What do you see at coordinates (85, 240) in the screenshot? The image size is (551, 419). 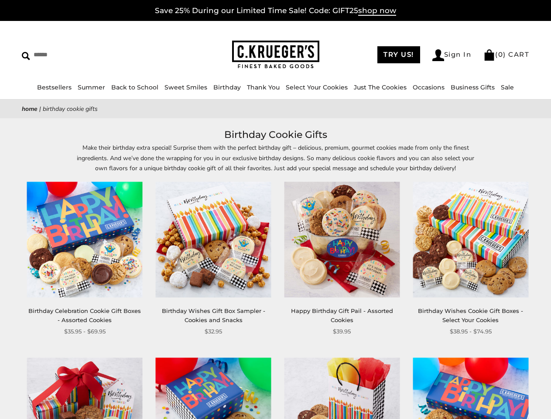 I see `img: Birthday Celebration Cookie Gift Boxes - Assorted Cookies` at bounding box center [85, 240].